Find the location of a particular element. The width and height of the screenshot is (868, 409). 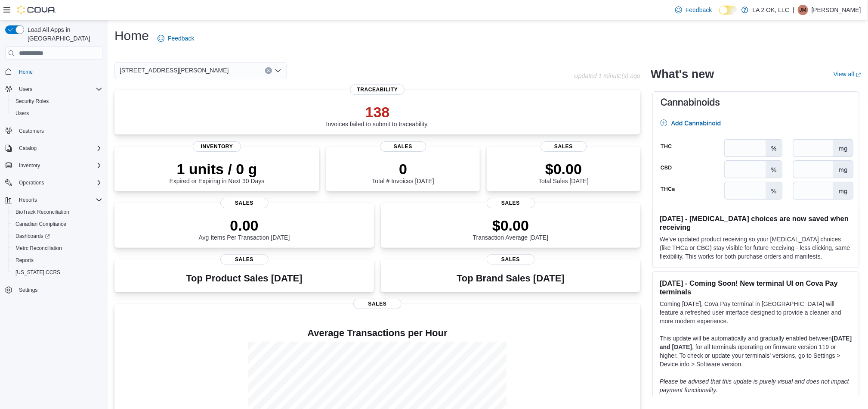

h1: Home is located at coordinates (131, 36).